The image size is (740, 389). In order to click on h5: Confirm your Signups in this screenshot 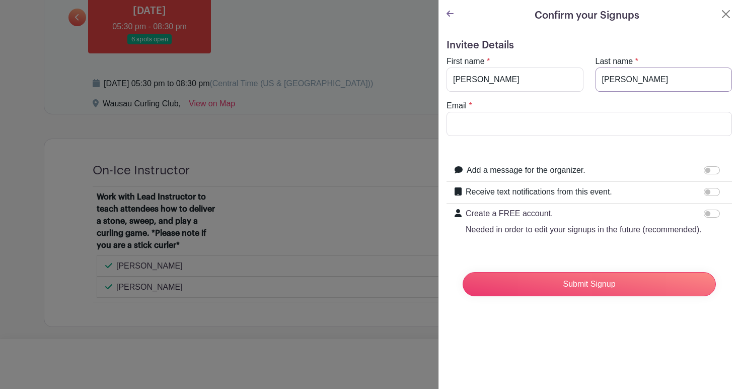, I will do `click(587, 16)`.